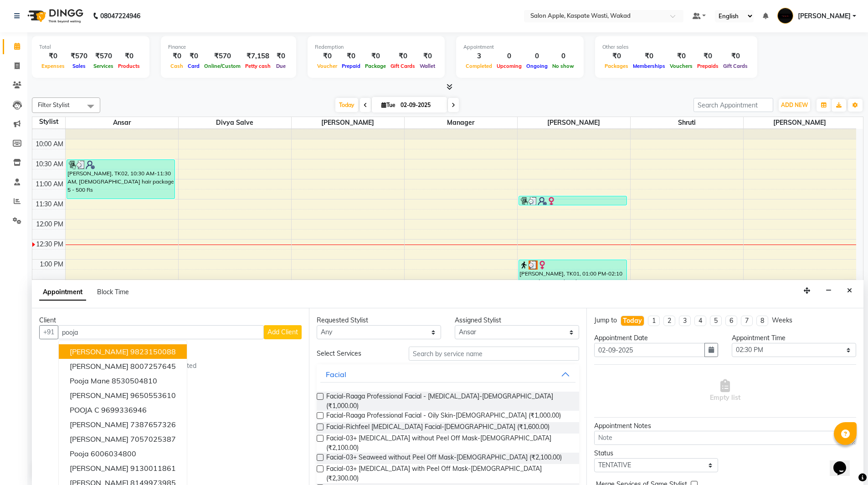 The height and width of the screenshot is (485, 868). I want to click on div: Weeks, so click(782, 320).